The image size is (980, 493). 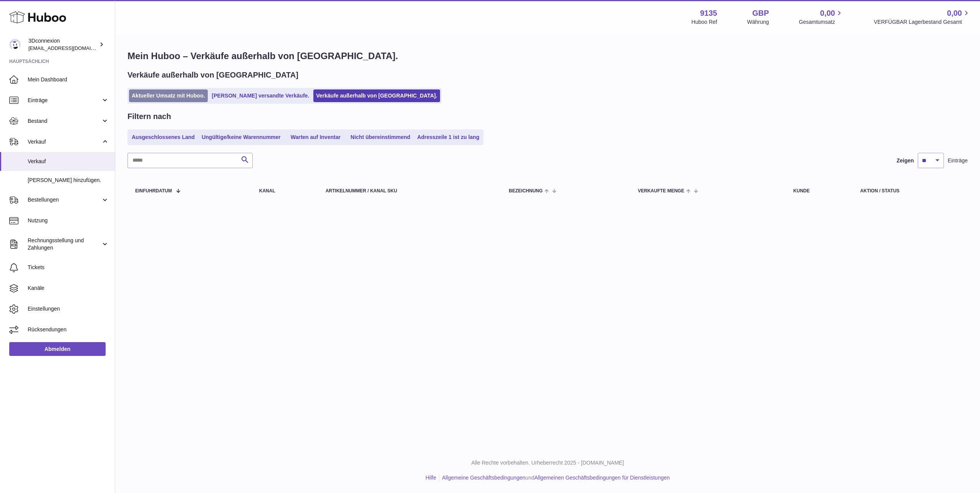 What do you see at coordinates (64, 244) in the screenshot?
I see `span: Rechnungsstellung und Zahlungen` at bounding box center [64, 244].